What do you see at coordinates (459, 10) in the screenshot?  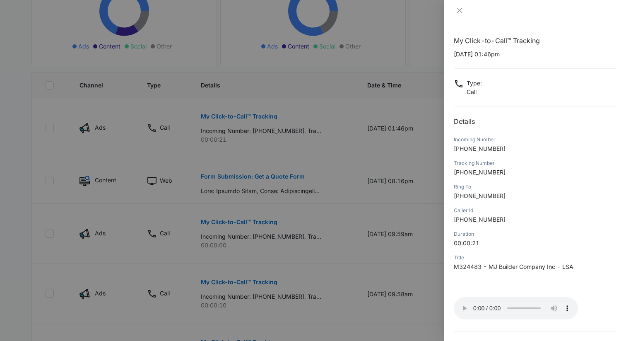 I see `span: close` at bounding box center [459, 10].